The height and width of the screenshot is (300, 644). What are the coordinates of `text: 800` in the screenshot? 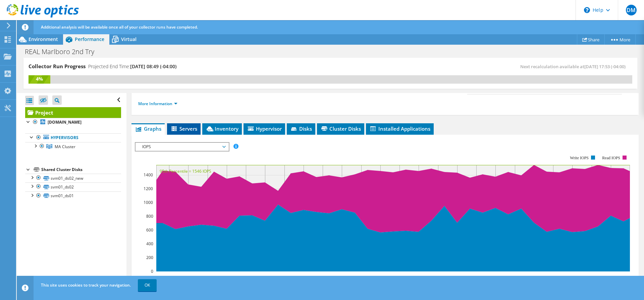 It's located at (150, 216).